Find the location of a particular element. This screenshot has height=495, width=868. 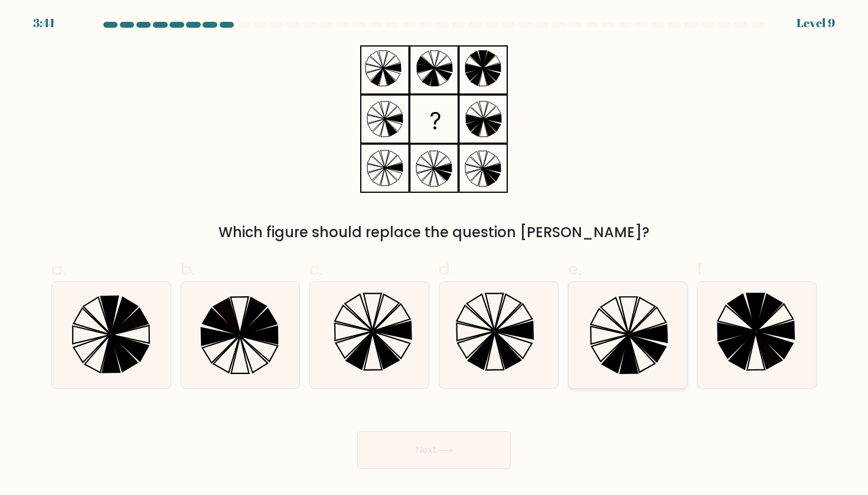

div: 3:41 is located at coordinates (43, 23).